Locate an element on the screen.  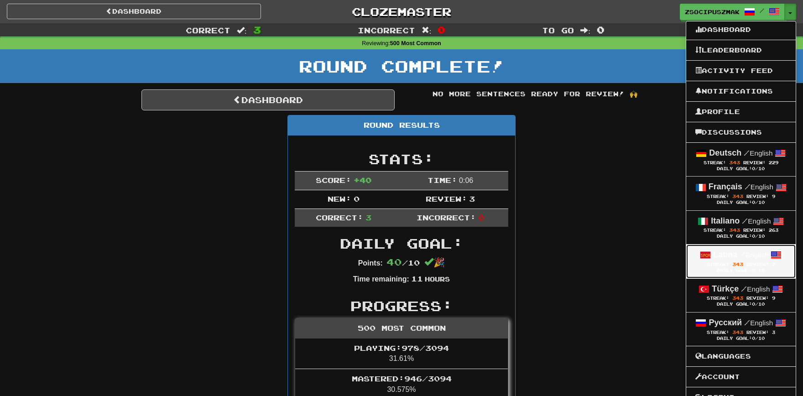
strong: Türkçe is located at coordinates (725, 289).